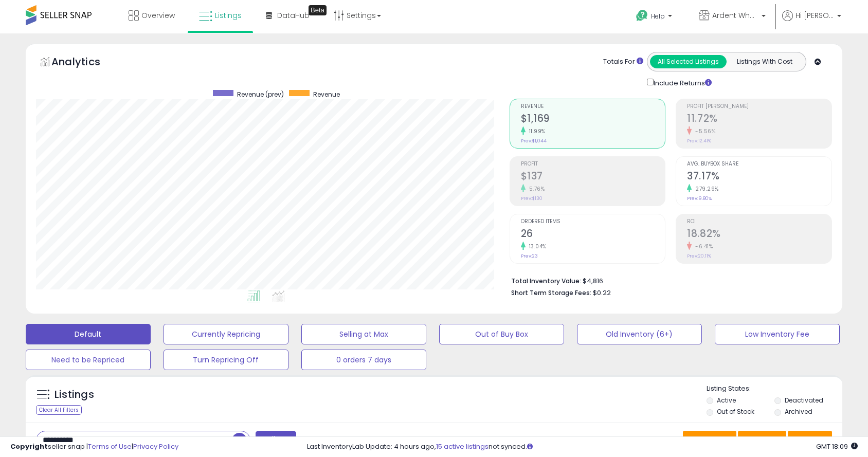 The width and height of the screenshot is (868, 457). What do you see at coordinates (364, 334) in the screenshot?
I see `button: Selling at Max` at bounding box center [364, 334].